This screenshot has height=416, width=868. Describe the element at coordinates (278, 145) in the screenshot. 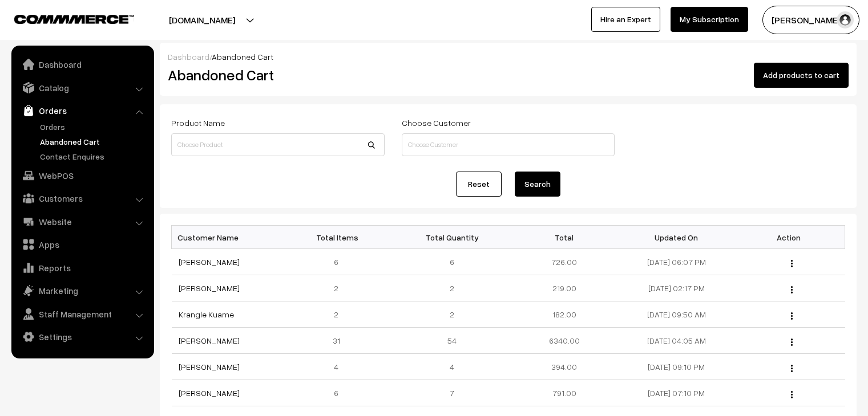

I see `input: Choose Product` at that location.